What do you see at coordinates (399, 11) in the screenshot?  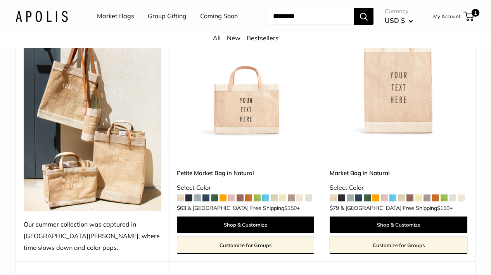 I see `span: Currency` at bounding box center [399, 11].